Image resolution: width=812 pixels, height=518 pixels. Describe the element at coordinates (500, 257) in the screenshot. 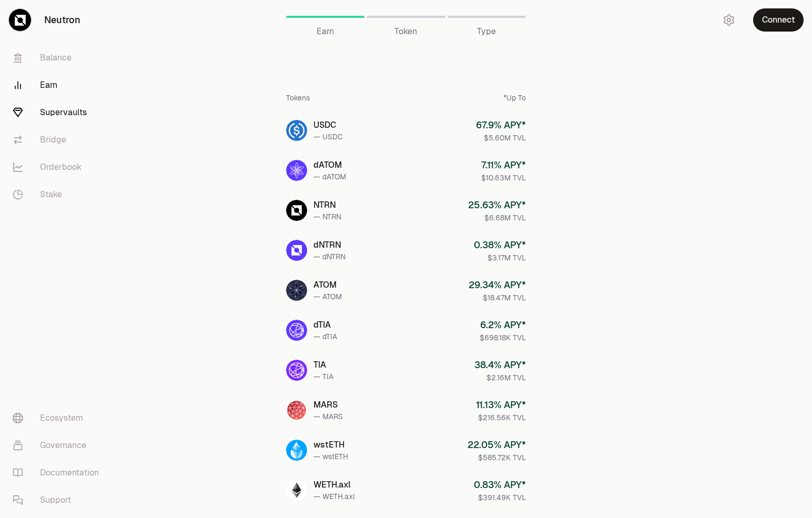

I see `div: $3.17M TVL` at that location.